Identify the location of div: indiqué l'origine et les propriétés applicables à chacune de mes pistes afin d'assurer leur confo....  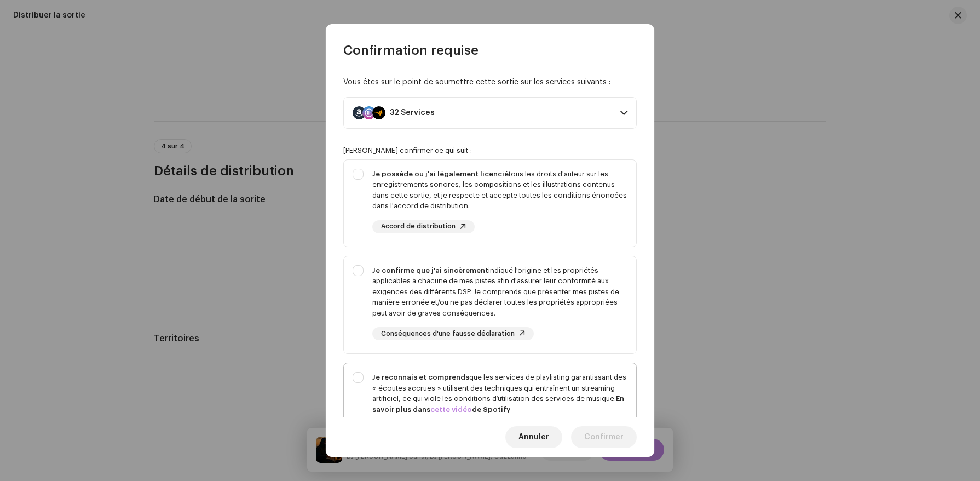
(499, 292).